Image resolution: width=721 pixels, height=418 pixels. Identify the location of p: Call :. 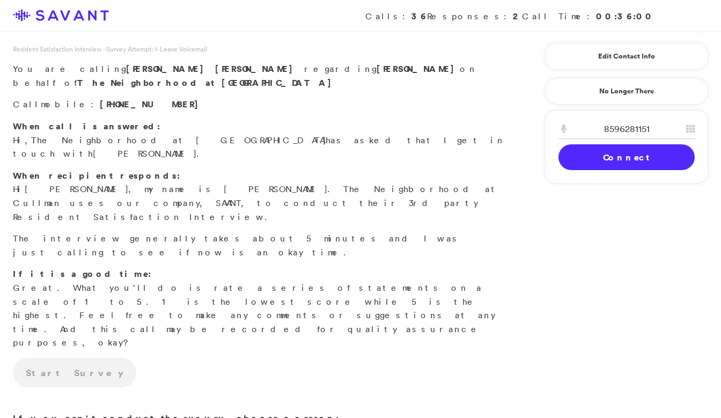
(259, 105).